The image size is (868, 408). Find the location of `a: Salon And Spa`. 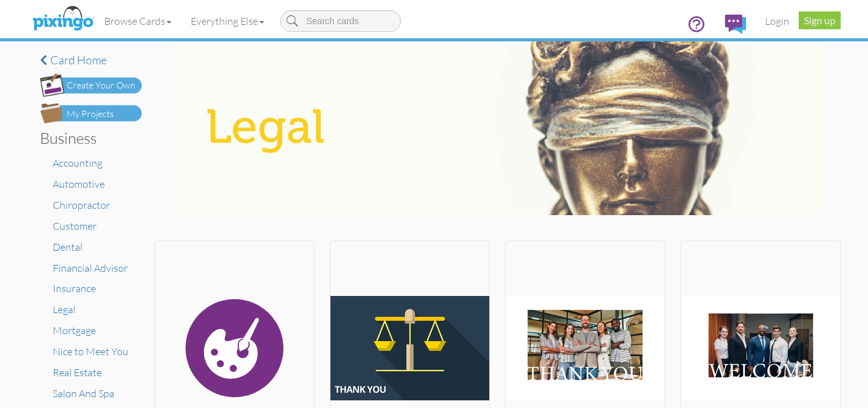

a: Salon And Spa is located at coordinates (83, 393).